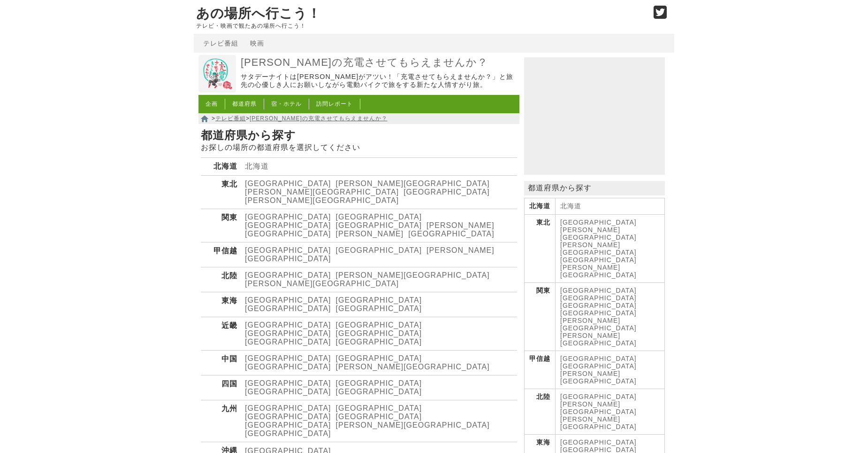  Describe the element at coordinates (221, 421) in the screenshot. I see `th: 九州` at that location.